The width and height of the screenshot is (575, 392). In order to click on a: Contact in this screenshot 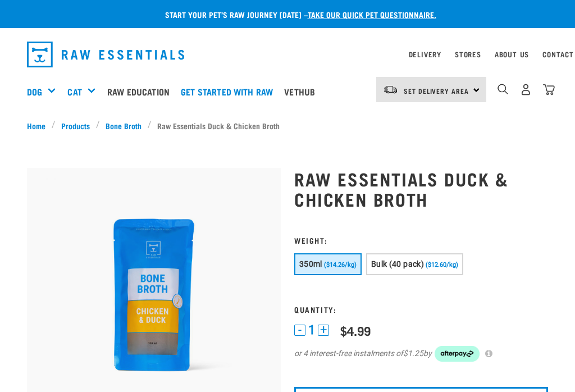, I will do `click(558, 54)`.